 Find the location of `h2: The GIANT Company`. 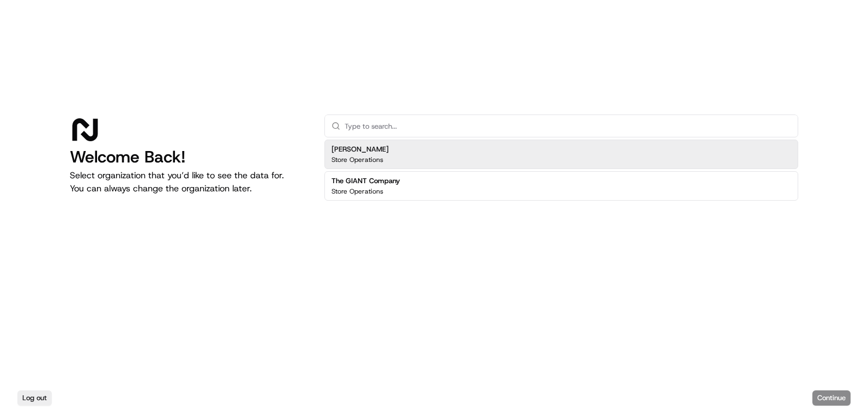

h2: The GIANT Company is located at coordinates (366, 181).